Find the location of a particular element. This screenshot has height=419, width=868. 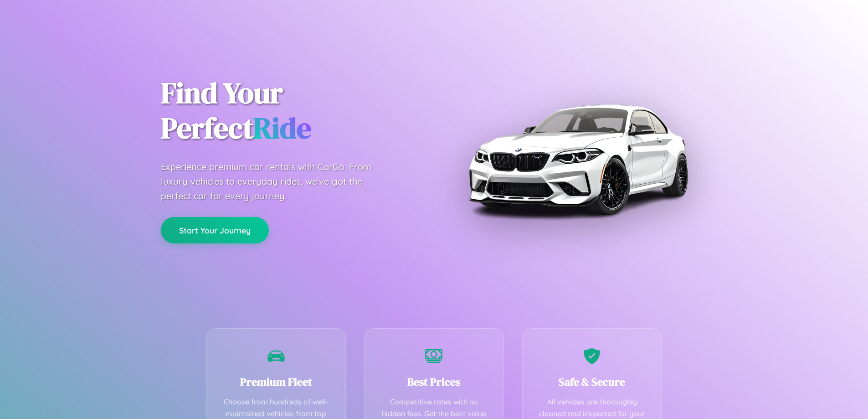

h3: Best Prices is located at coordinates (434, 381).